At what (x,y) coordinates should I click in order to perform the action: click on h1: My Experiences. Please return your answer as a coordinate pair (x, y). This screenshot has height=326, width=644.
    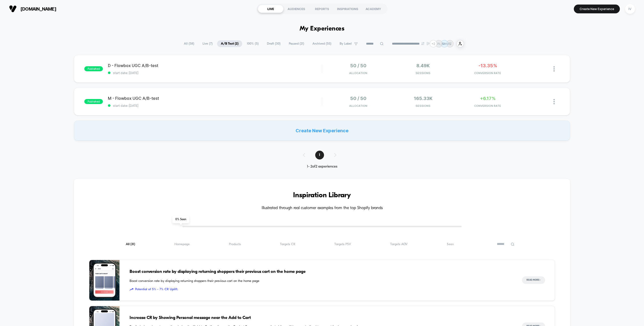
    Looking at the image, I should click on (322, 28).